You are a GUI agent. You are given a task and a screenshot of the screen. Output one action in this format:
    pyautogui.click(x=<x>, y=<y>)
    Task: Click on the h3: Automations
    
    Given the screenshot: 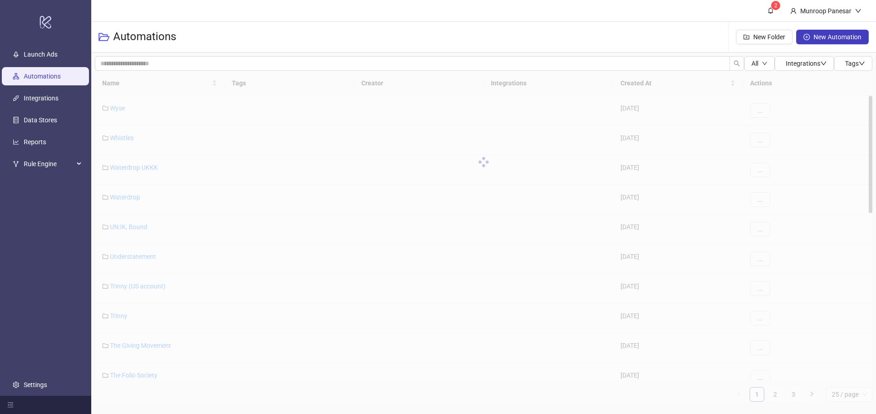 What is the action you would take?
    pyautogui.click(x=145, y=37)
    